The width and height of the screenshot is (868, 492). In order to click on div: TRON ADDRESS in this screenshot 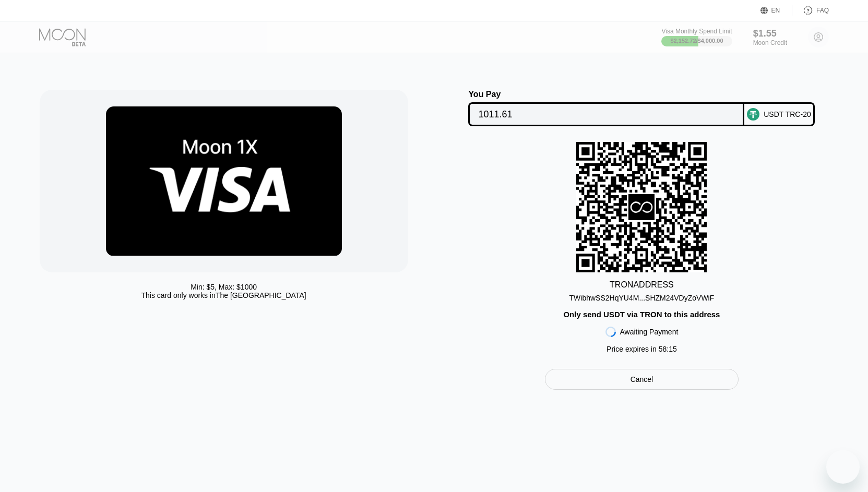, I will do `click(641, 285)`.